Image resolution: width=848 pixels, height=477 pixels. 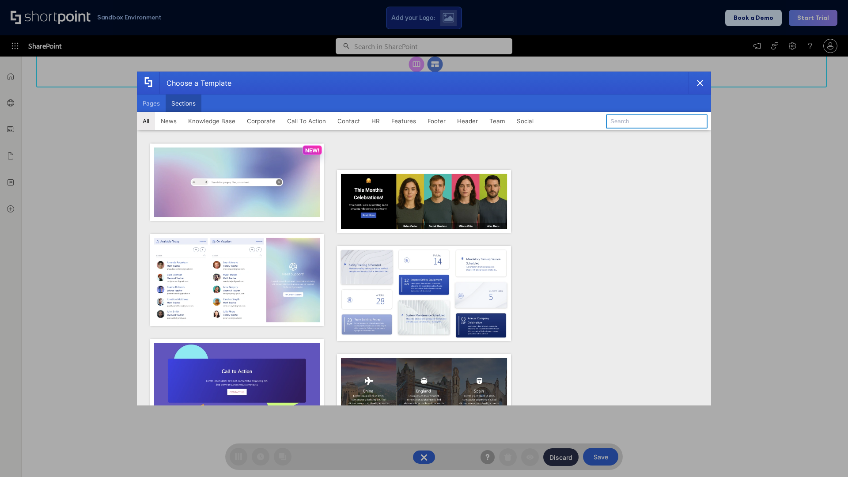 I want to click on button: Pages, so click(x=151, y=103).